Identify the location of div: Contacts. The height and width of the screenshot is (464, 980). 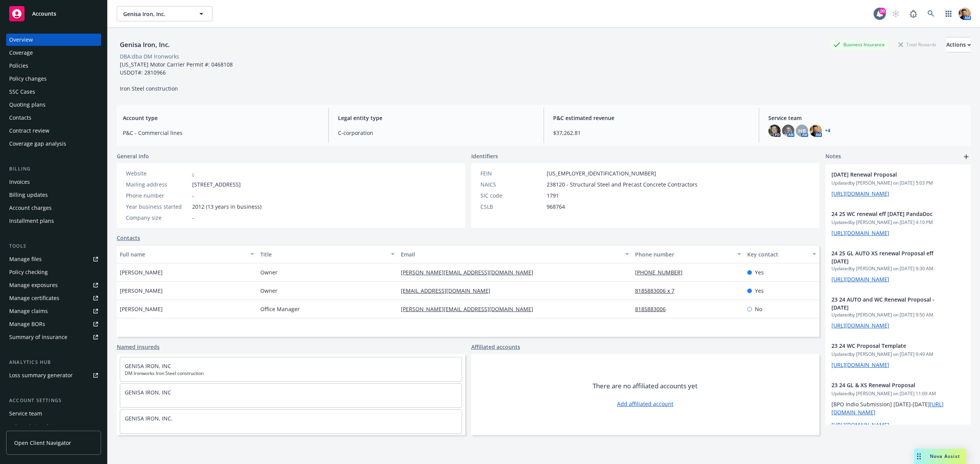
(20, 117).